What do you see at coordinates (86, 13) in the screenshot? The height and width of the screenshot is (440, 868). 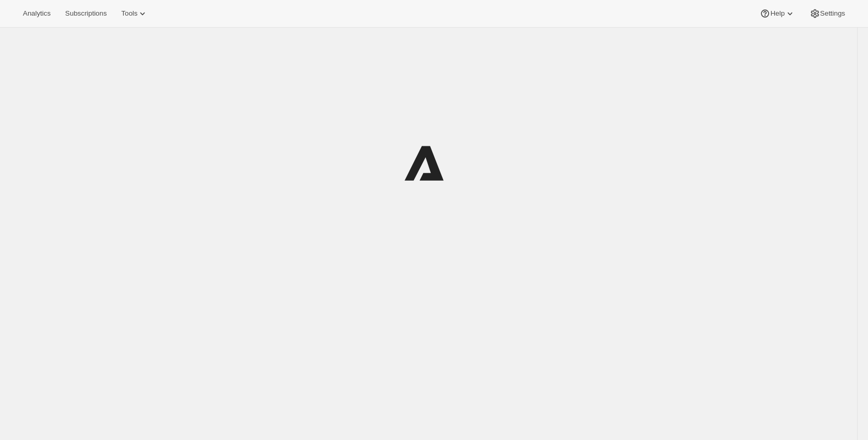 I see `span: Subscriptions` at bounding box center [86, 13].